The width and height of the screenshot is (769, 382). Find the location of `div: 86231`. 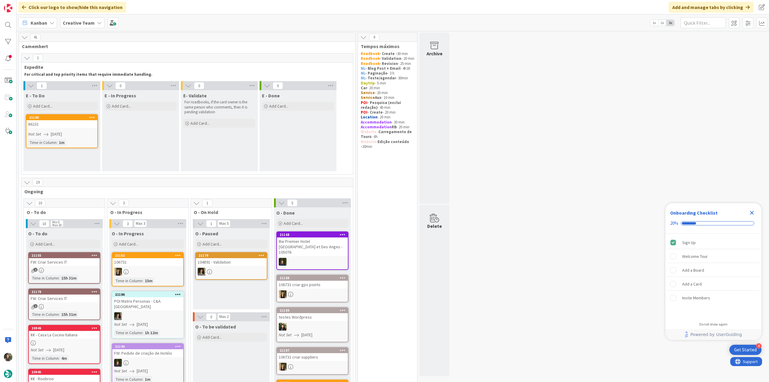

div: 86231 is located at coordinates (62, 124).